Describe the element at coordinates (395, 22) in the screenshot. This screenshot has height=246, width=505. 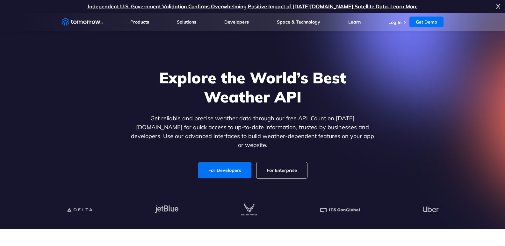
I see `a: Log In` at that location.